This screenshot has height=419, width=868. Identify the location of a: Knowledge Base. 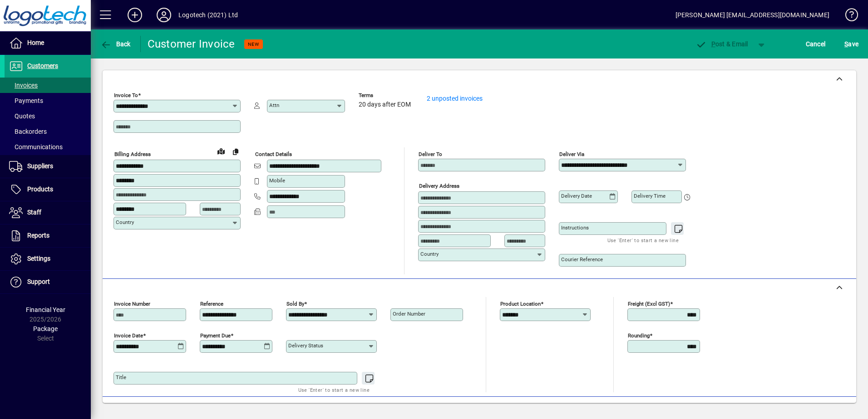
(847, 16).